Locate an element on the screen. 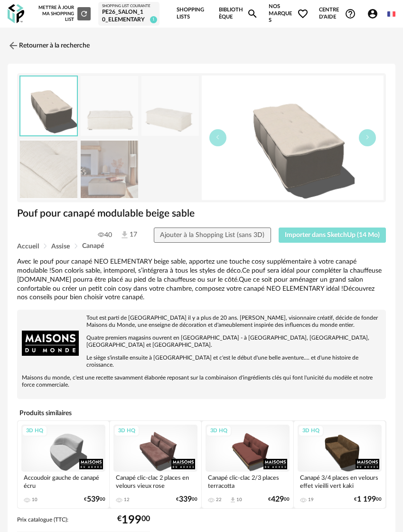  span: Refresh icon is located at coordinates (84, 13).